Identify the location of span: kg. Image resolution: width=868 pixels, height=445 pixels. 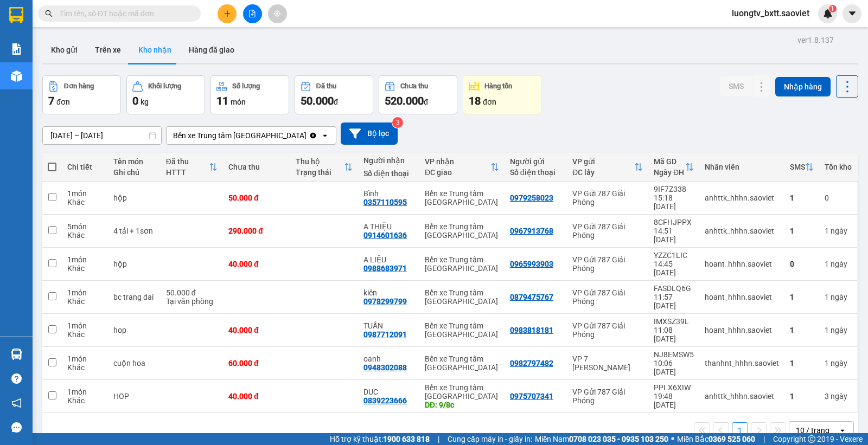
(144, 102).